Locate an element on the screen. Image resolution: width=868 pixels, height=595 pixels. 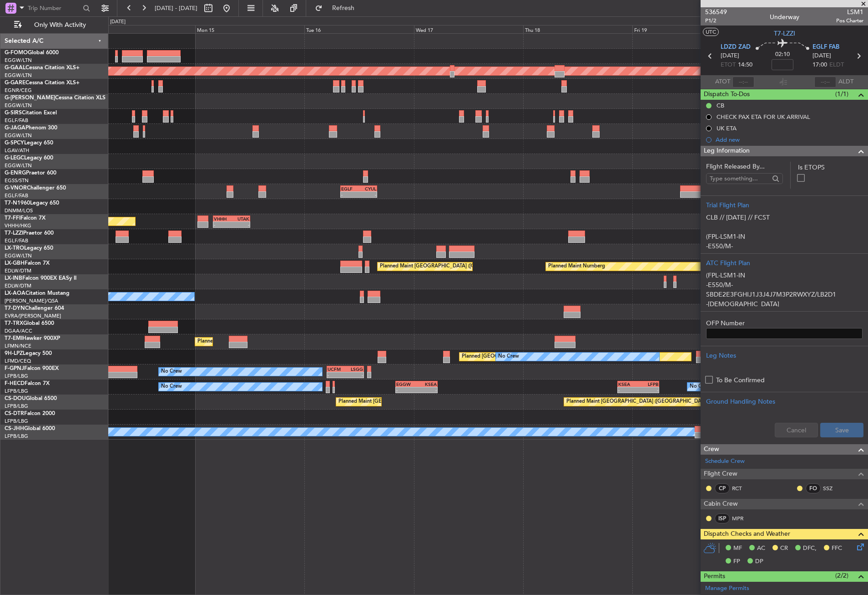
span: LSM1 is located at coordinates (850, 12).